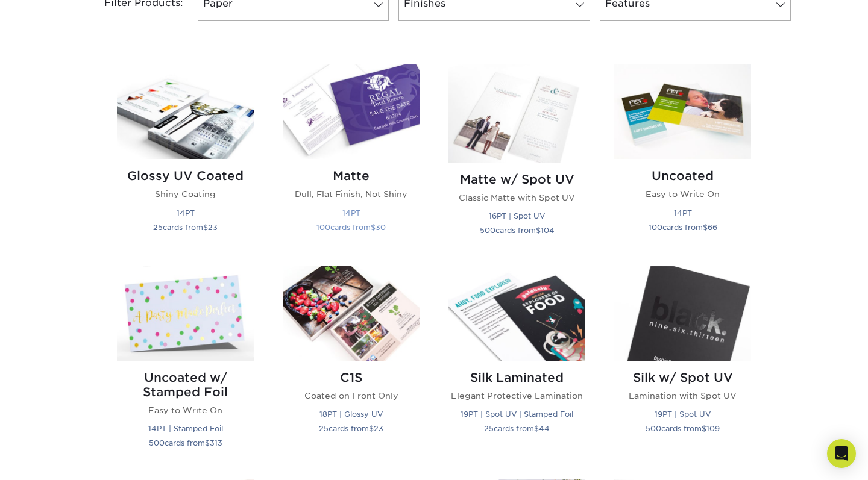 This screenshot has height=480, width=868. I want to click on img: C1S Postcards, so click(351, 313).